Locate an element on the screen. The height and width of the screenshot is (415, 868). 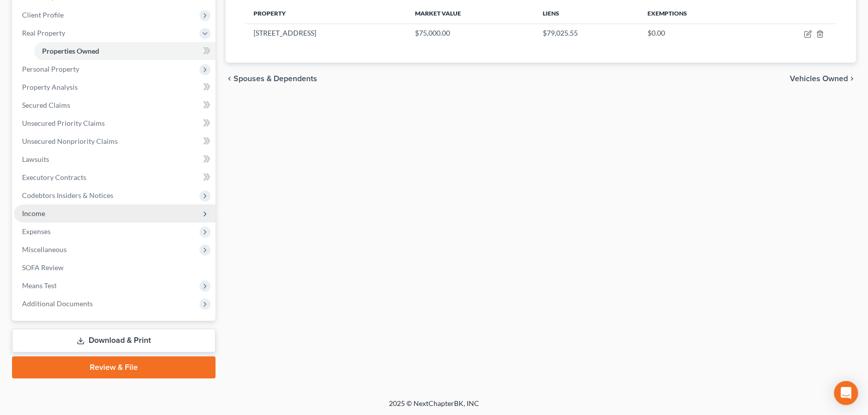
a: Review & File is located at coordinates (114, 367).